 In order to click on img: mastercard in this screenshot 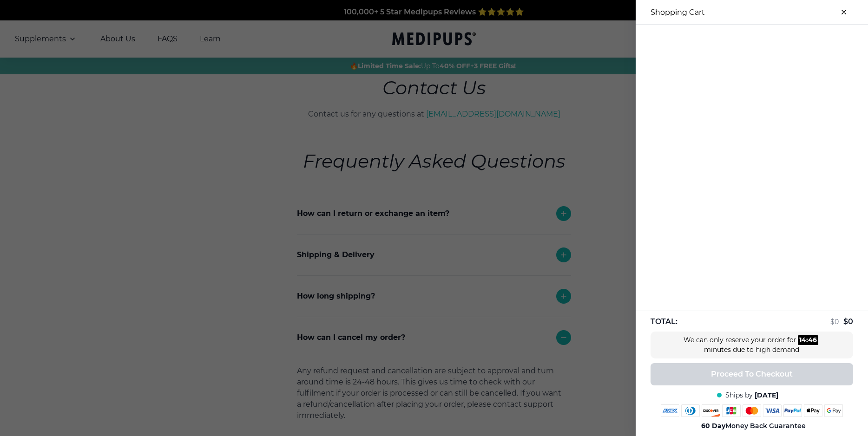, I will do `click(752, 410)`.